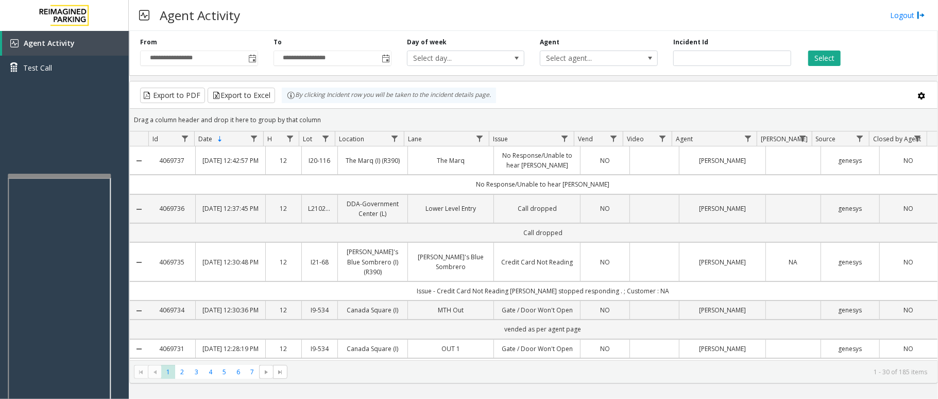 Image resolution: width=938 pixels, height=399 pixels. I want to click on a: The Marq (I) (R390), so click(373, 160).